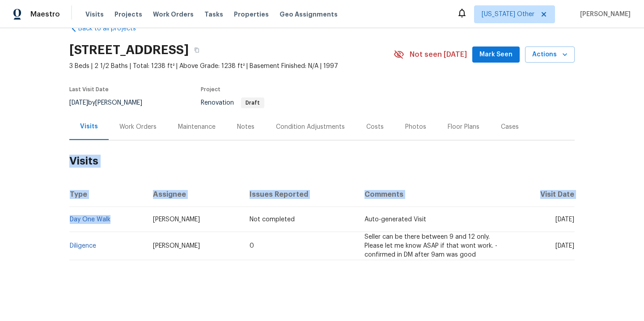  I want to click on div: Floor Plans, so click(463, 127).